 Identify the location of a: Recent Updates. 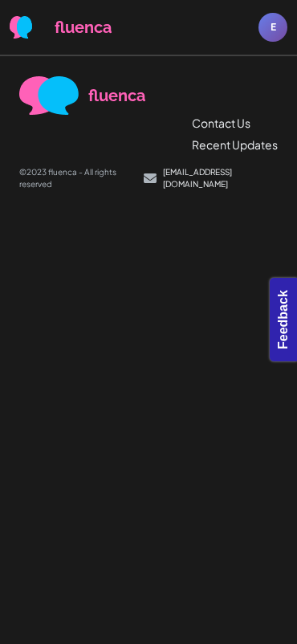
(235, 144).